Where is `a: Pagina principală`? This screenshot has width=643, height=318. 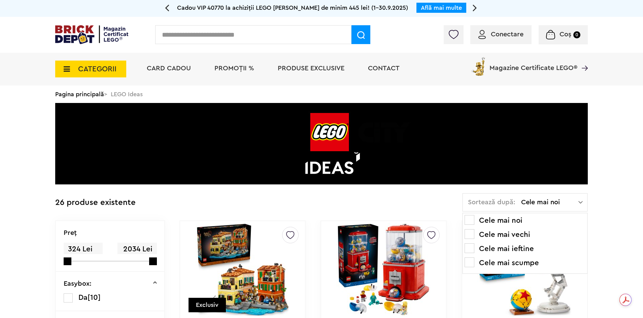
a: Pagina principală is located at coordinates (79, 94).